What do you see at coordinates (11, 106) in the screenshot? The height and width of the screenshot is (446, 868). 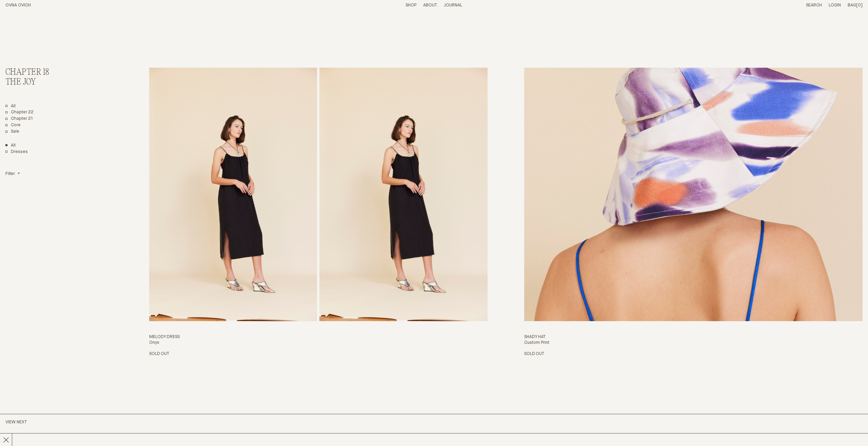 I see `a: All` at bounding box center [11, 106].